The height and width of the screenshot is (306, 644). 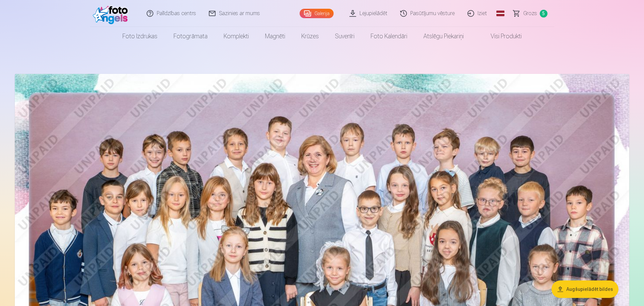 What do you see at coordinates (140, 36) in the screenshot?
I see `a: Foto izdrukas` at bounding box center [140, 36].